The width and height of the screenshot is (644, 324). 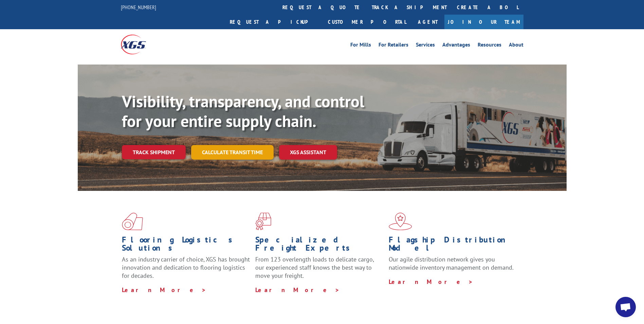 What do you see at coordinates (274, 22) in the screenshot?
I see `a: Request a pickup` at bounding box center [274, 22].